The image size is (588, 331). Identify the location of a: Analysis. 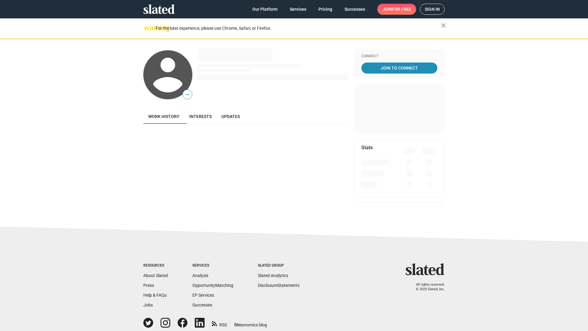
(200, 275).